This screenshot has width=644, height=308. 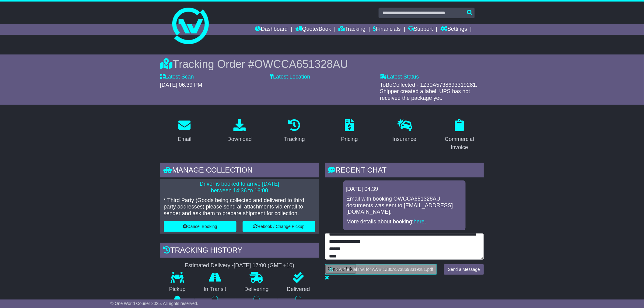 I want to click on div: Email, so click(x=184, y=139).